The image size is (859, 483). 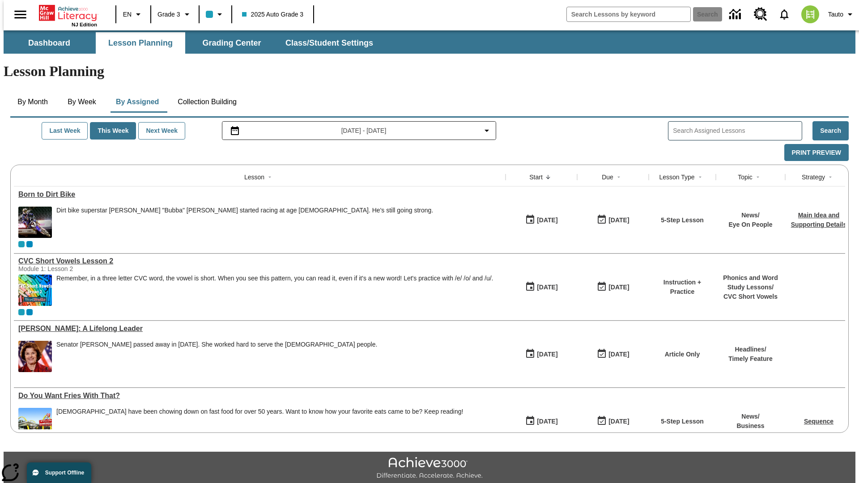 I want to click on span: Grade 3, so click(x=169, y=14).